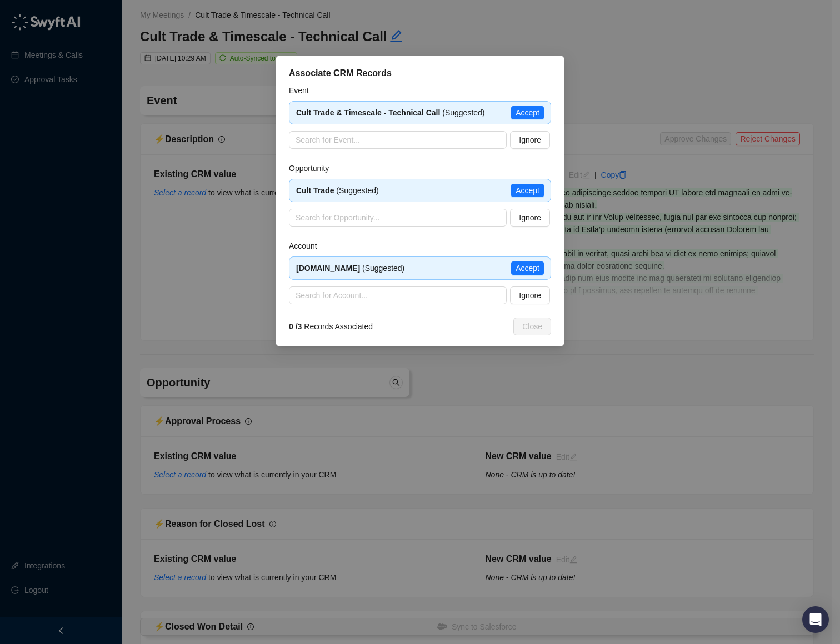 The image size is (840, 644). Describe the element at coordinates (295, 327) in the screenshot. I see `strong: 0 / 3` at that location.